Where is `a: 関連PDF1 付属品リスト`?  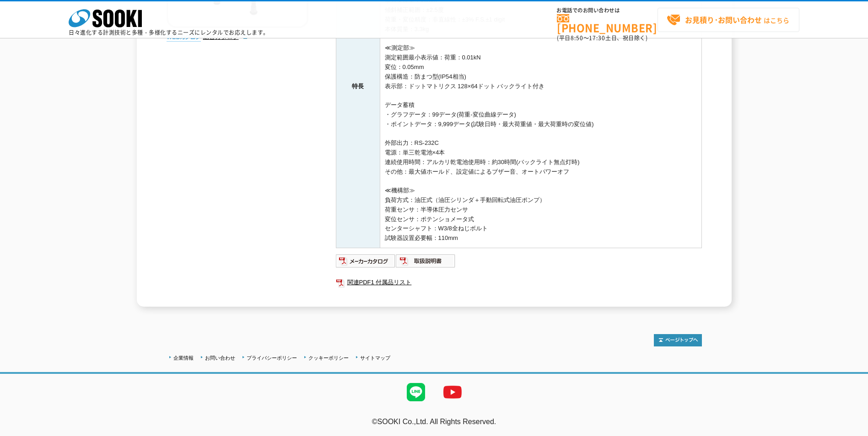 a: 関連PDF1 付属品リスト is located at coordinates (519, 282).